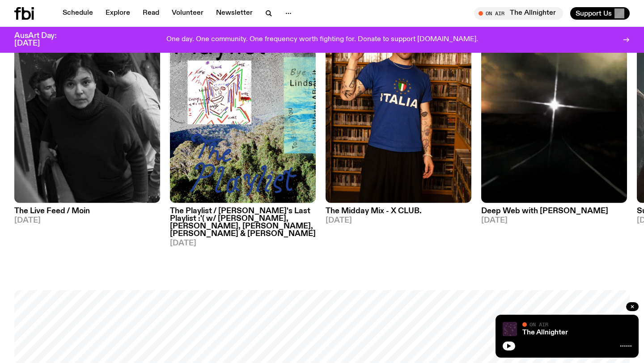 This screenshot has width=644, height=363. I want to click on a: The Allnighter, so click(545, 332).